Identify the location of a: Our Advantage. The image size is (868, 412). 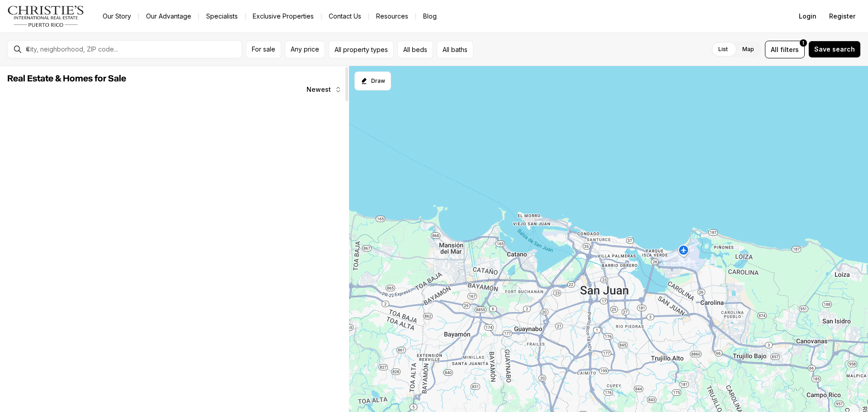
(169, 16).